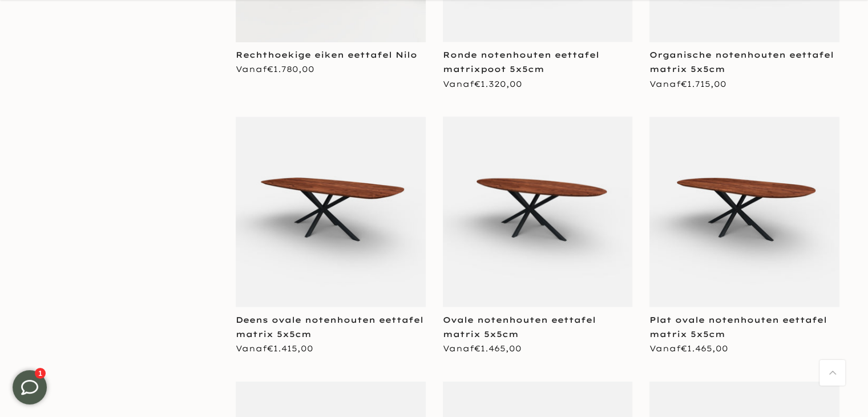 Image resolution: width=868 pixels, height=417 pixels. What do you see at coordinates (519, 327) in the screenshot?
I see `a: Ovale notenhouten eettafel matrix 5x5cm` at bounding box center [519, 327].